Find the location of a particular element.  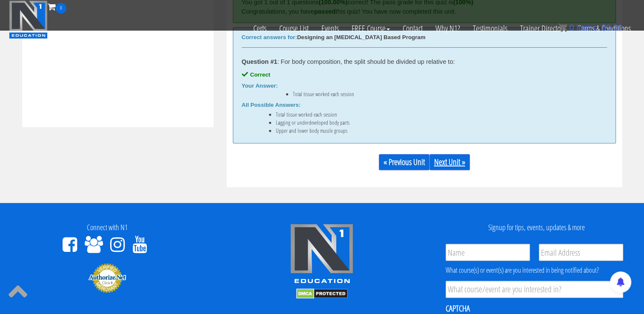

li: Lagging or underdeveloped body parts is located at coordinates (433, 122).